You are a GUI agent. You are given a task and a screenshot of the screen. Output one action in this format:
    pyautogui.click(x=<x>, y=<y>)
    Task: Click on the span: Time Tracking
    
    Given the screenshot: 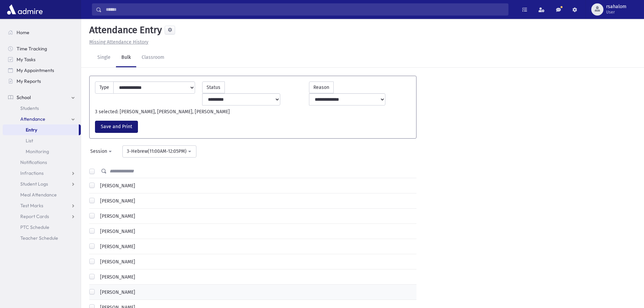 What is the action you would take?
    pyautogui.click(x=32, y=48)
    